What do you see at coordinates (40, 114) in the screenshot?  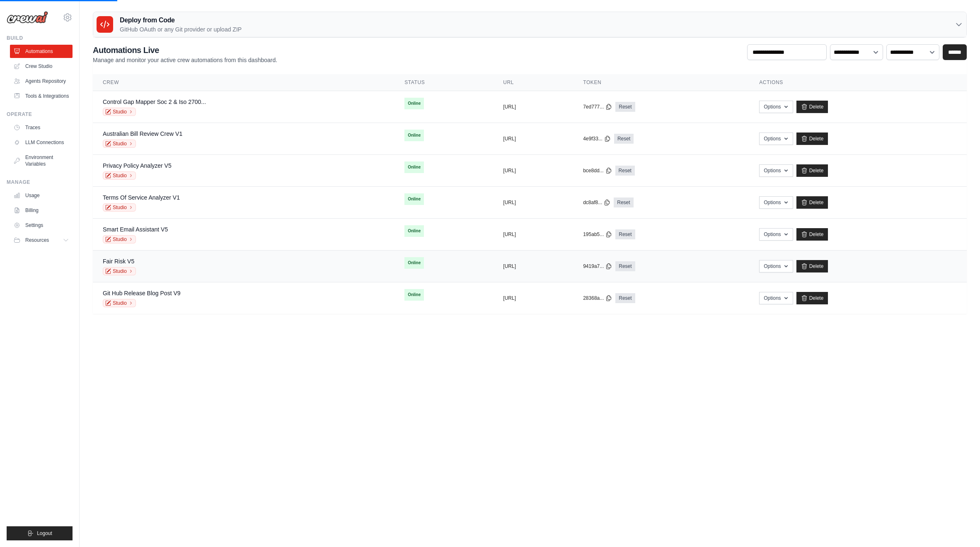 I see `div: Operate` at bounding box center [40, 114].